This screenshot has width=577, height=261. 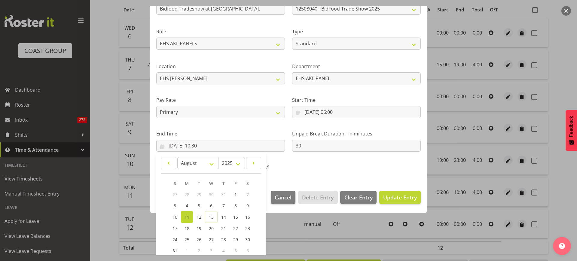 I want to click on span: 18, so click(x=187, y=228).